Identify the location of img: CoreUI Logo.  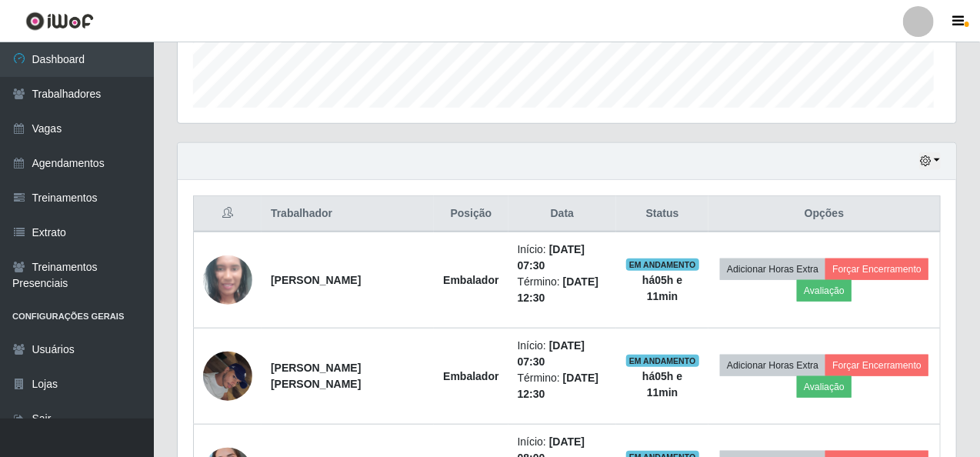
(59, 21).